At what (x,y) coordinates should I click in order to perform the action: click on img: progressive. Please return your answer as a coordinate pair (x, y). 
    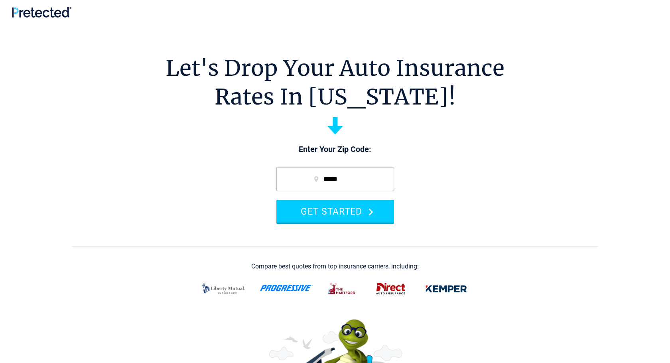
    Looking at the image, I should click on (286, 288).